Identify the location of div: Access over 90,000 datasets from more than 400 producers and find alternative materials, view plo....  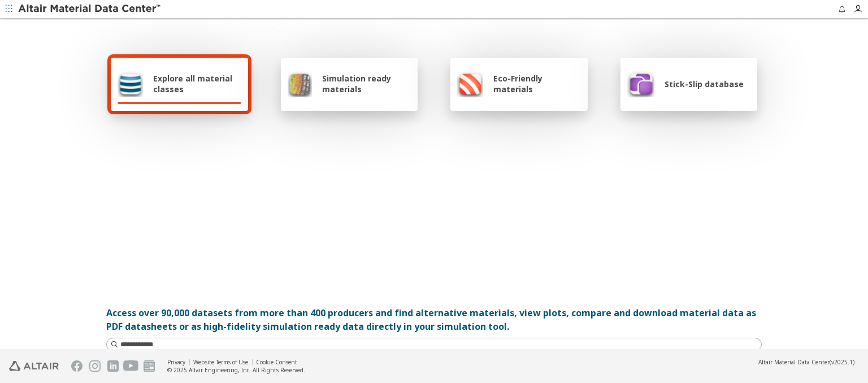
(434, 320).